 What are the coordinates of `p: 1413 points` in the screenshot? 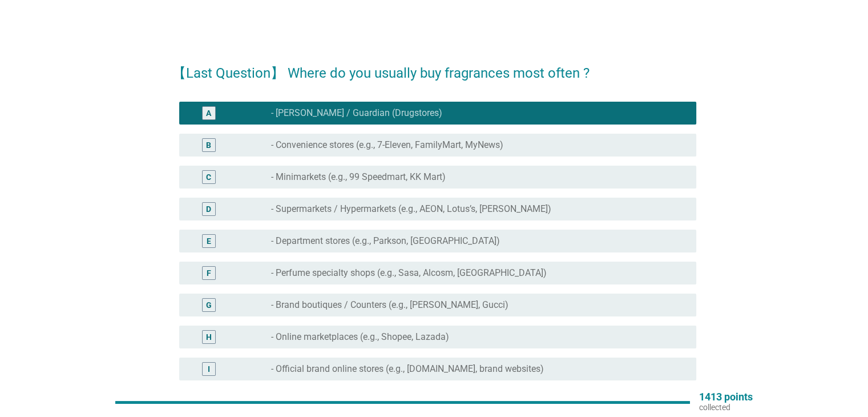 It's located at (726, 397).